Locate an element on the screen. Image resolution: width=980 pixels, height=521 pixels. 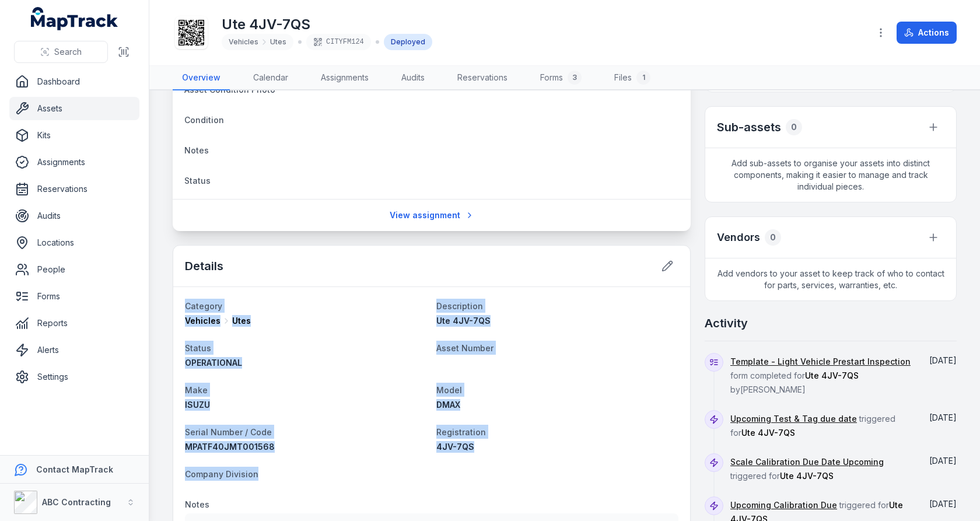
a: Reports is located at coordinates (74, 323).